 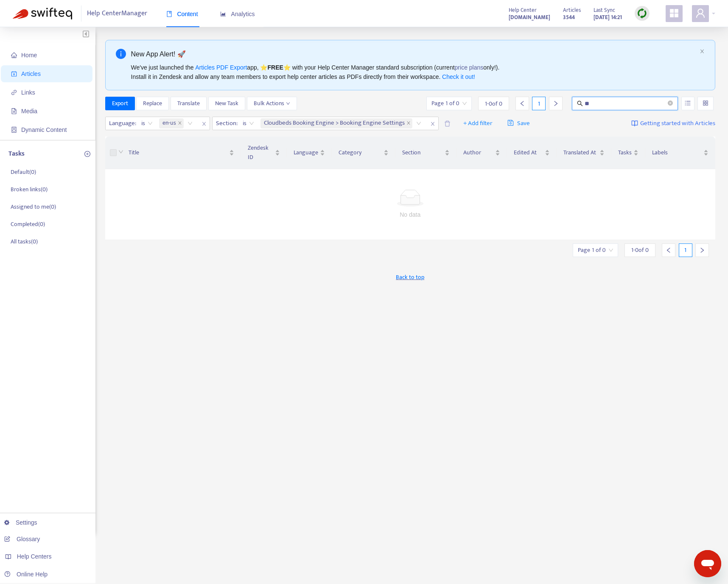 What do you see at coordinates (469, 67) in the screenshot?
I see `a: price plans` at bounding box center [469, 67].